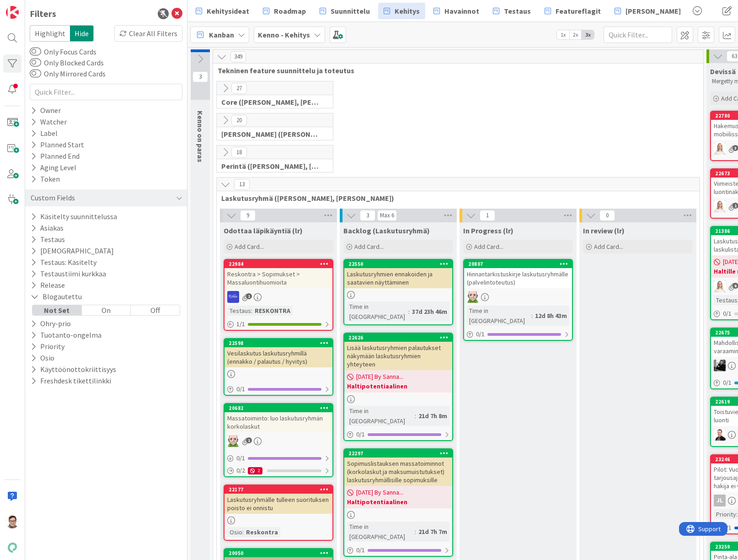 This screenshot has height=560, width=738. Describe the element at coordinates (235, 532) in the screenshot. I see `div: Osio` at that location.